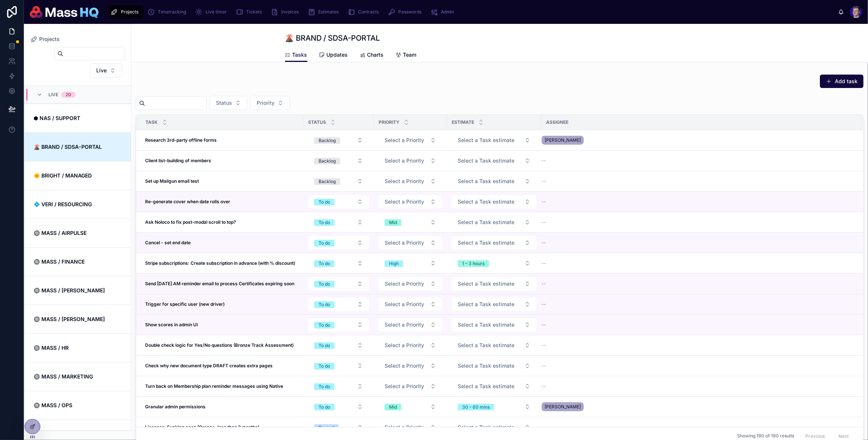  Describe the element at coordinates (476, 407) in the screenshot. I see `div: 30 – 60 mins` at that location.